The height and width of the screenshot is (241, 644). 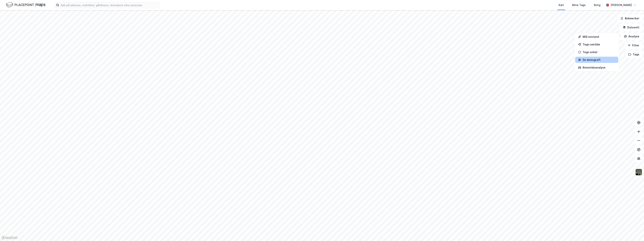 I want to click on div: Se demografi, so click(x=599, y=60).